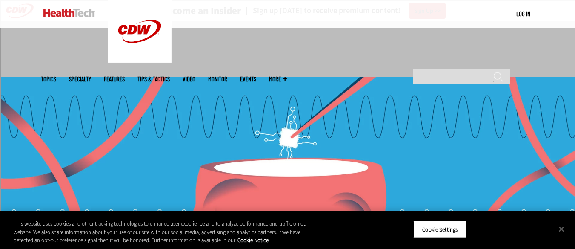 The height and width of the screenshot is (249, 575). What do you see at coordinates (114, 79) in the screenshot?
I see `a: Features` at bounding box center [114, 79].